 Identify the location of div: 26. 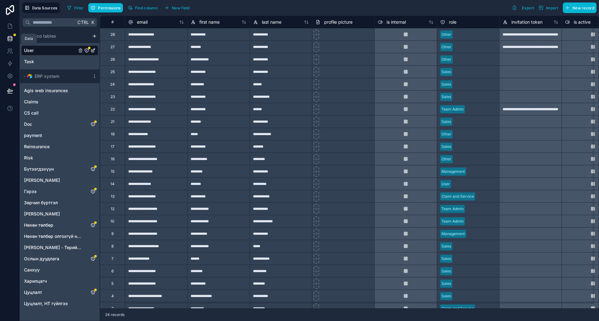
(113, 60).